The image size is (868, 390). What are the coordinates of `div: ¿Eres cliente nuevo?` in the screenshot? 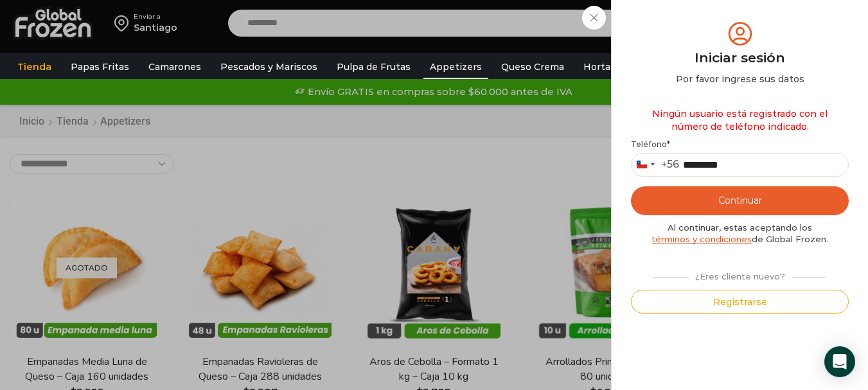 It's located at (740, 274).